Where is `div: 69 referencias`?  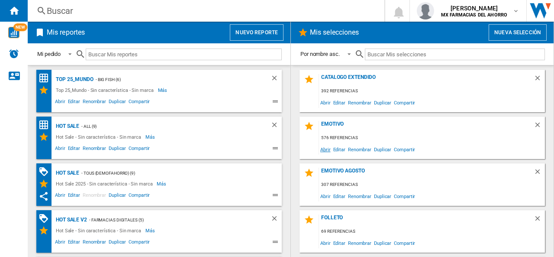 div: 69 referencias is located at coordinates (432, 231).